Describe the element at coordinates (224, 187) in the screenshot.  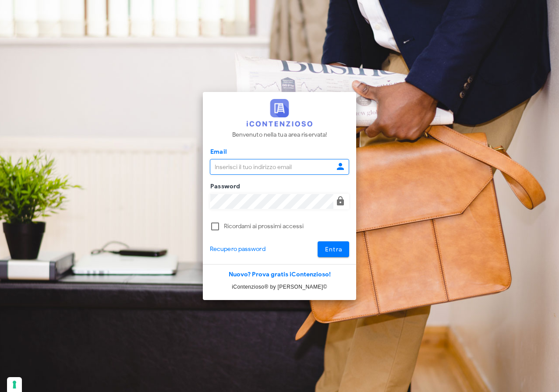
I see `label: Password` at that location.